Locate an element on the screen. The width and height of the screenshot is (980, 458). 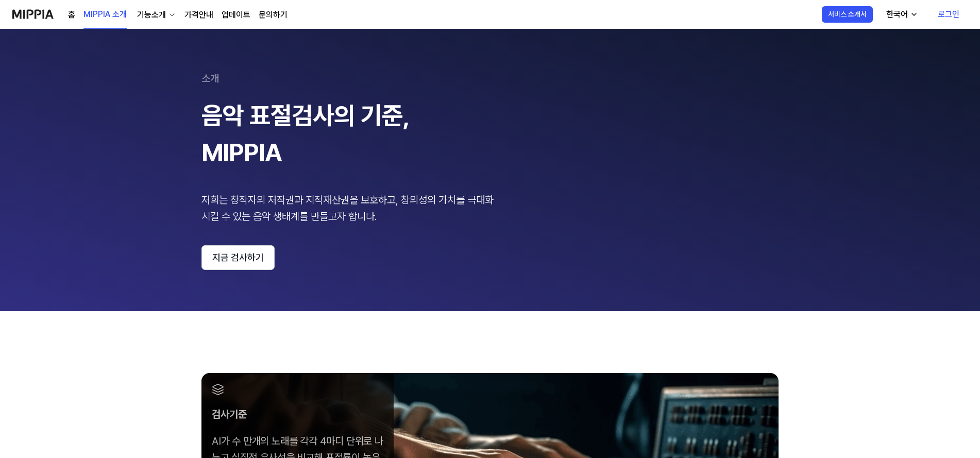
a: 가격안내 is located at coordinates (199, 15).